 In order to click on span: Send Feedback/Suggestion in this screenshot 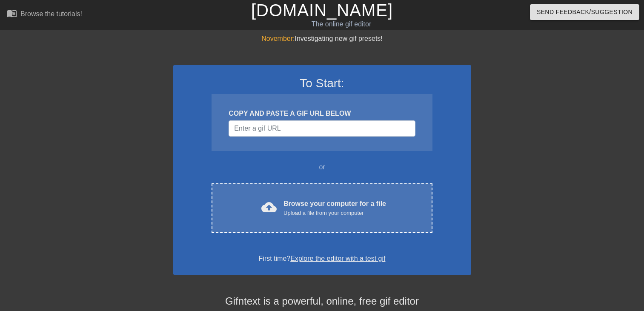, I will do `click(584, 12)`.